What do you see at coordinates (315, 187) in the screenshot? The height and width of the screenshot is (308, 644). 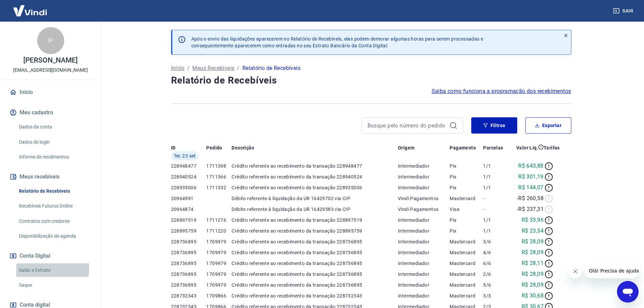 I see `p: Crédito referente ao recebimento da transação 228935006` at bounding box center [315, 187].